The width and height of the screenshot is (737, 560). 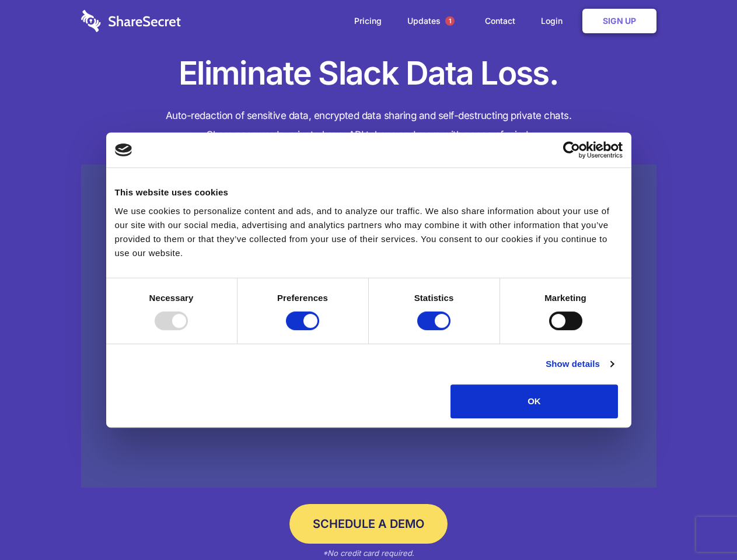 I want to click on a: Sign Up, so click(x=619, y=21).